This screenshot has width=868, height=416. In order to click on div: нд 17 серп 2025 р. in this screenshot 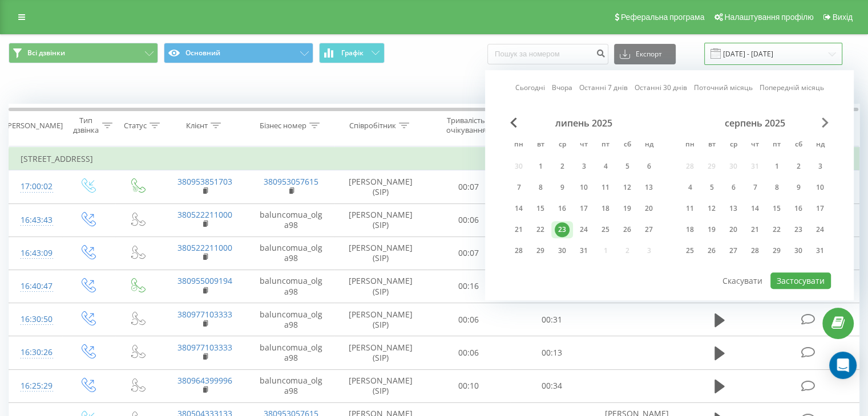, I will do `click(820, 209)`.